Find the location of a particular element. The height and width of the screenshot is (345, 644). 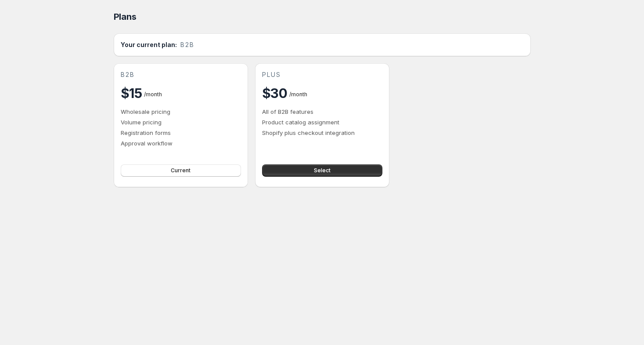

h2: Your current plan: is located at coordinates (149, 45).